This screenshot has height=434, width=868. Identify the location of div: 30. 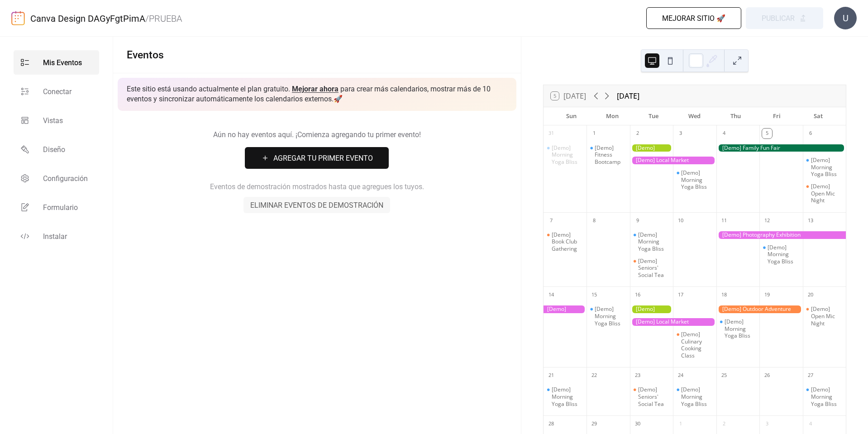
(638, 423).